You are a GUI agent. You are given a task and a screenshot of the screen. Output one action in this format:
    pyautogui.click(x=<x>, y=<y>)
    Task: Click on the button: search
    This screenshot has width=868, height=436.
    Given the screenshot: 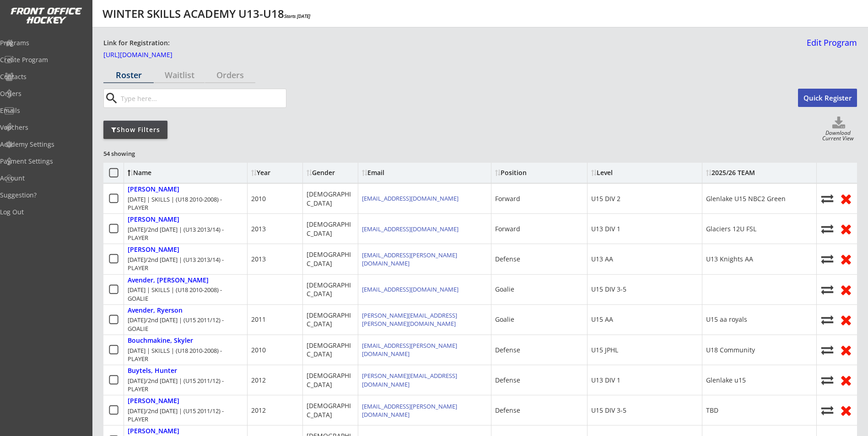 What is the action you would take?
    pyautogui.click(x=111, y=98)
    